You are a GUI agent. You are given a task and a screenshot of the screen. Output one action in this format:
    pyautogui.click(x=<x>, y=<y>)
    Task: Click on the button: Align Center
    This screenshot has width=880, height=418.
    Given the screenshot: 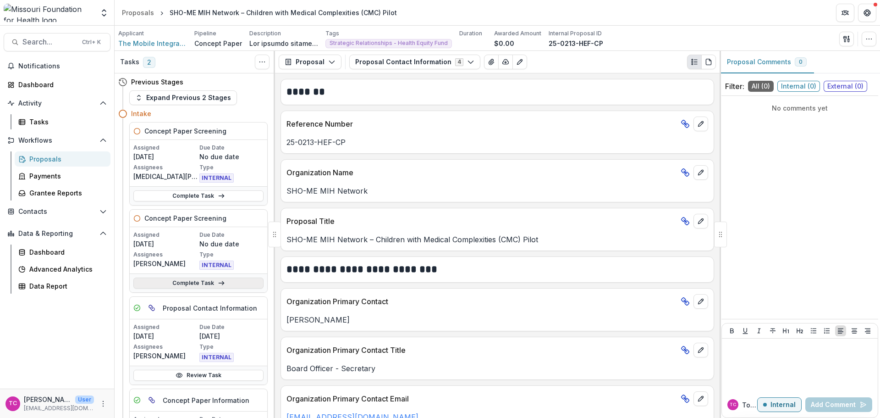 What is the action you would take?
    pyautogui.click(x=854, y=330)
    